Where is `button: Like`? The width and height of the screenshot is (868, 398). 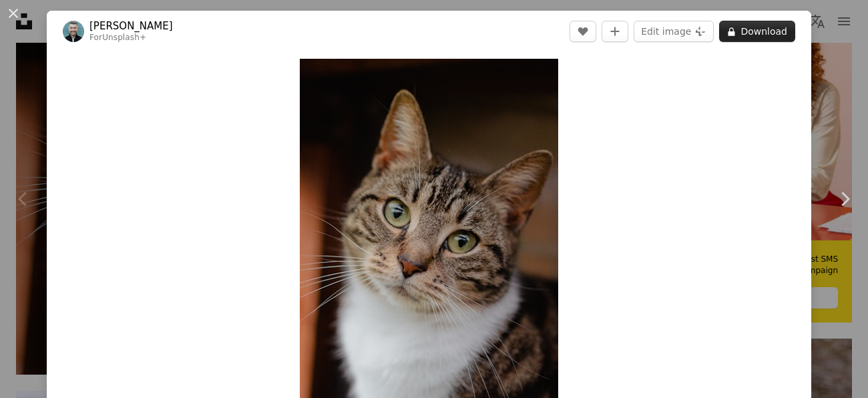
button: Like is located at coordinates (583, 31).